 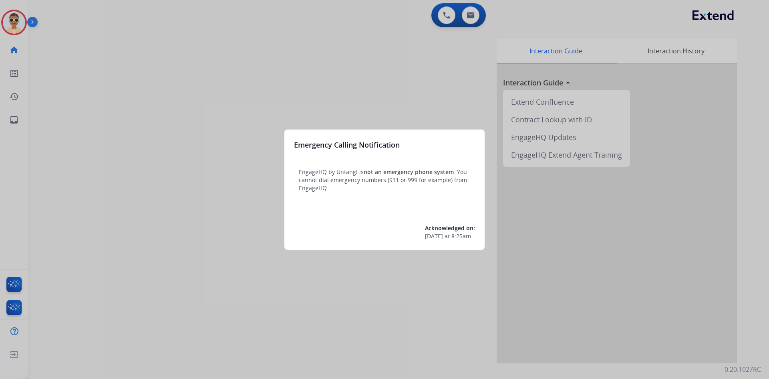 I want to click on h3: Emergency Calling Notification, so click(x=347, y=145).